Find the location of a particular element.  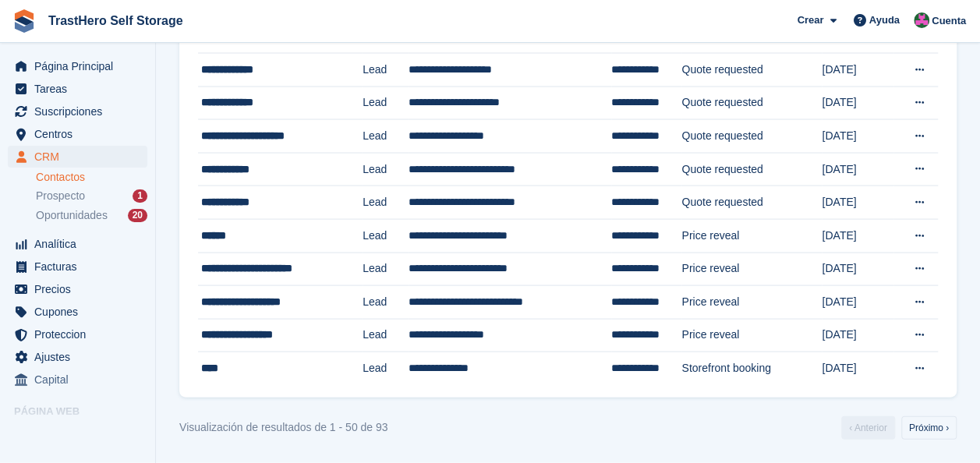

a: TrastHero Self Storage is located at coordinates (115, 20).